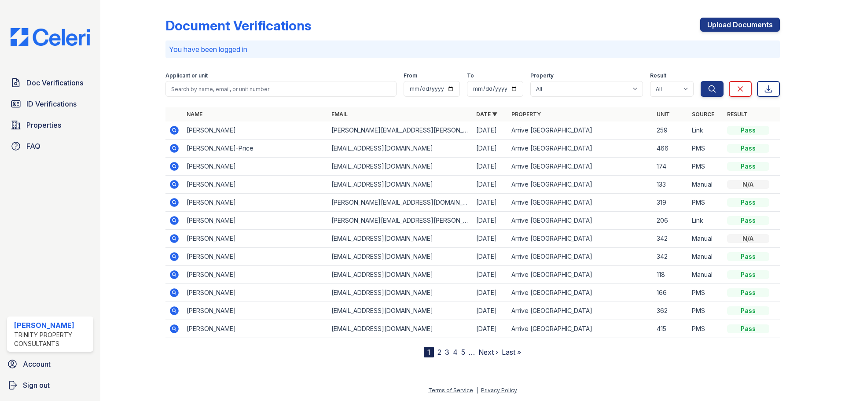 Image resolution: width=845 pixels, height=401 pixels. I want to click on label: From, so click(410, 76).